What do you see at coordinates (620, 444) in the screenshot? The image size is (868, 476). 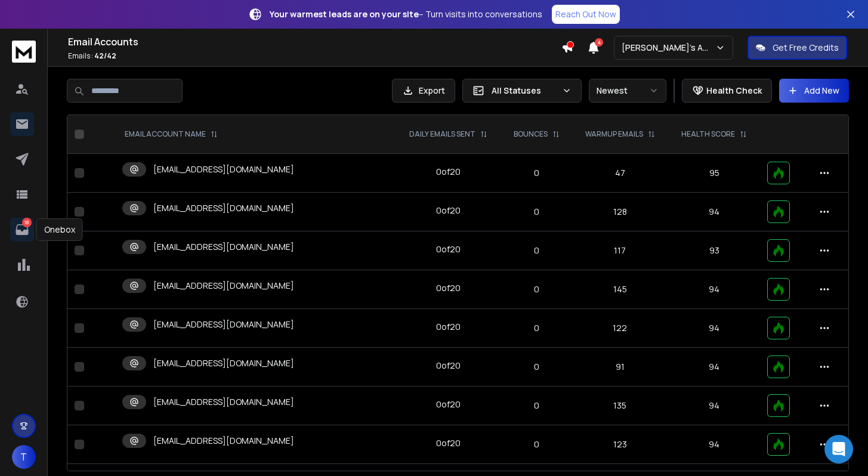 I see `td: 123` at bounding box center [620, 444].